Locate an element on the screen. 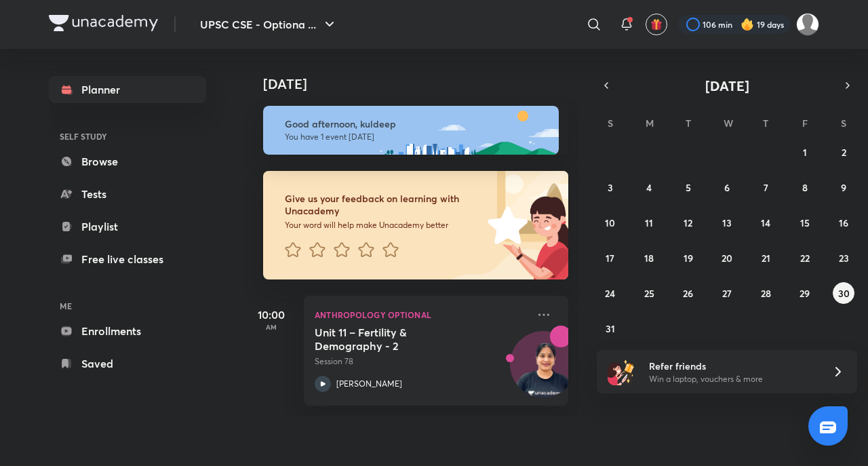  button: August 15, 2025 is located at coordinates (805, 223).